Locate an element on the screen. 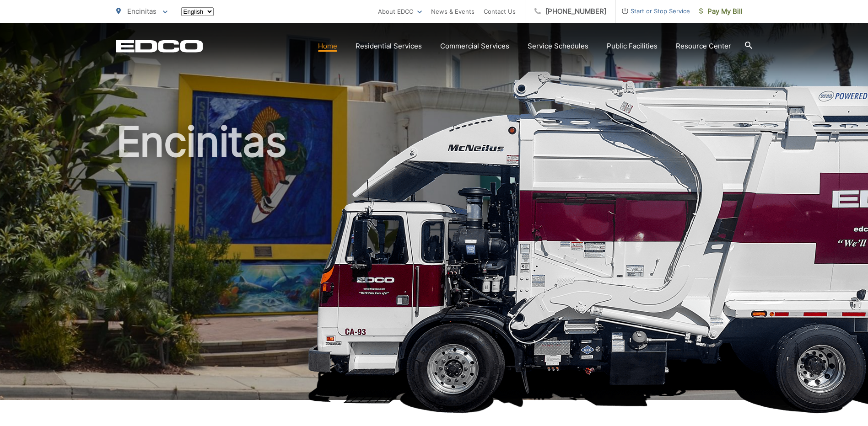 This screenshot has height=426, width=868. a: Resource Center is located at coordinates (703, 46).